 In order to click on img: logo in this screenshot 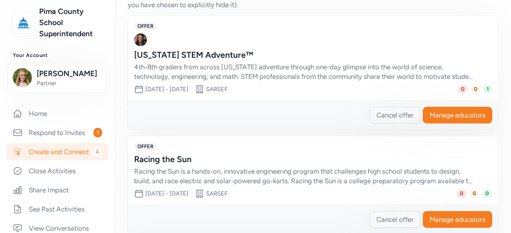, I will do `click(24, 23)`.